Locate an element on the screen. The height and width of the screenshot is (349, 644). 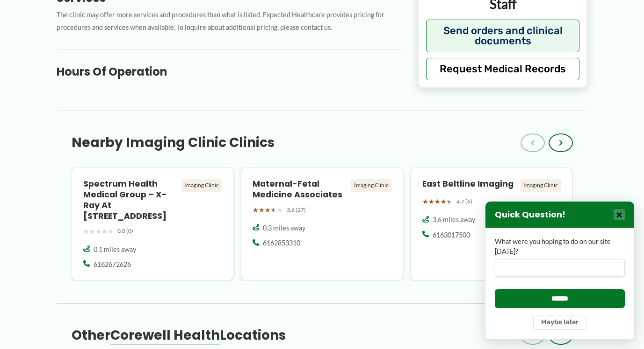
span: 6162853310 is located at coordinates (282, 243).